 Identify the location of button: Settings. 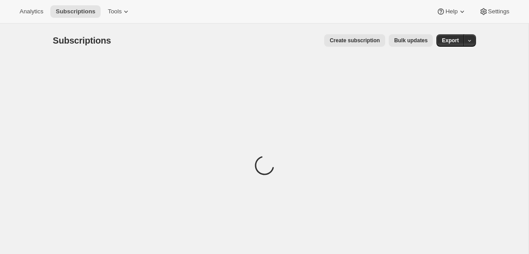
(495, 12).